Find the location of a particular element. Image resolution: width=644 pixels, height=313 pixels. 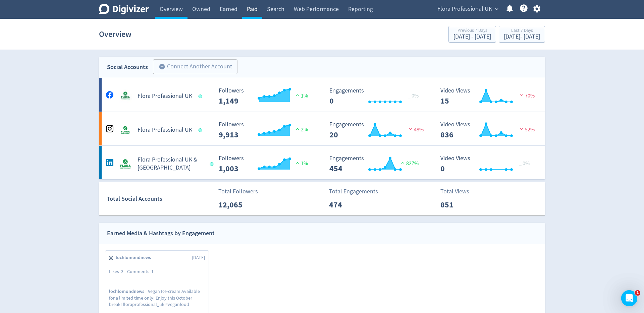

svg: Video Views 15 is located at coordinates (487, 96).